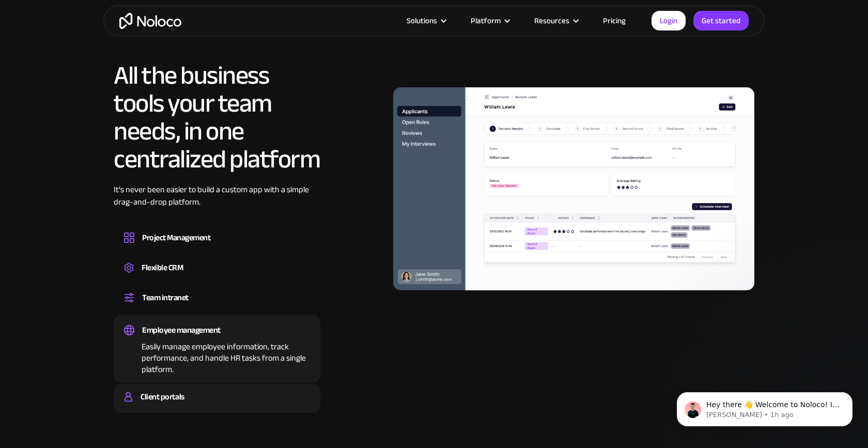 This screenshot has height=448, width=868. I want to click on div: Client portals, so click(162, 397).